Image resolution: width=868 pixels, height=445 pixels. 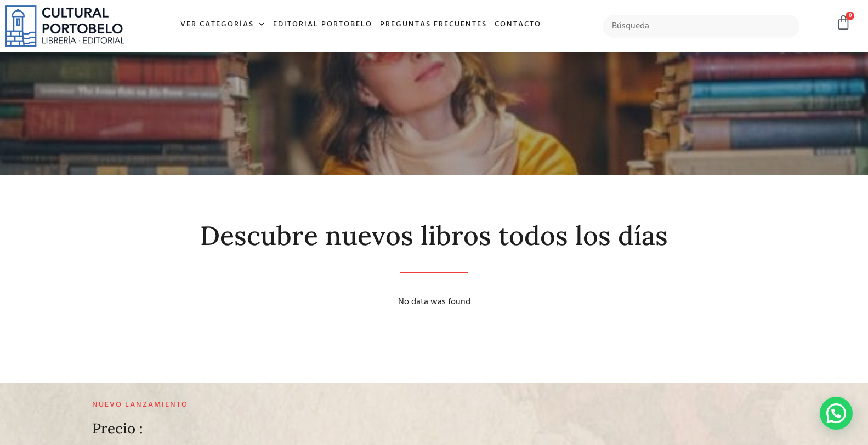 What do you see at coordinates (434, 236) in the screenshot?
I see `h2: Descubre nuevos libros todos los días` at bounding box center [434, 236].